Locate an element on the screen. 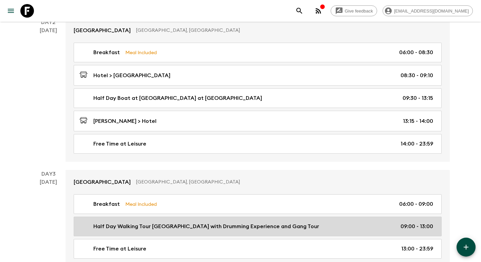 The width and height of the screenshot is (481, 262). button: menu is located at coordinates (11, 11).